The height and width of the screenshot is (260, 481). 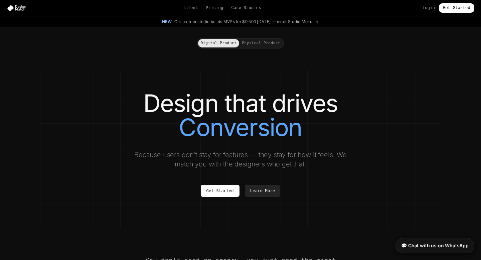 I want to click on p: Because users don't stay for features — they stay for how it feels. We match you with the designe..., so click(x=240, y=159).